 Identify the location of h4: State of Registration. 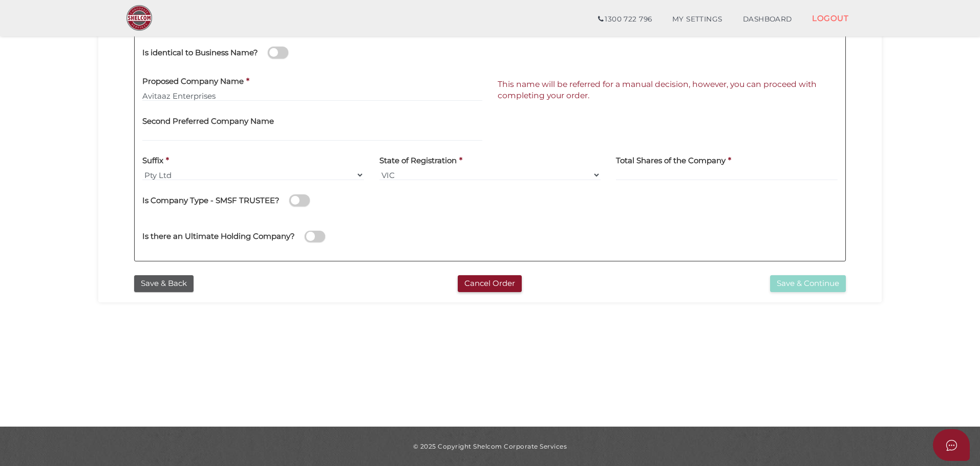
(417, 161).